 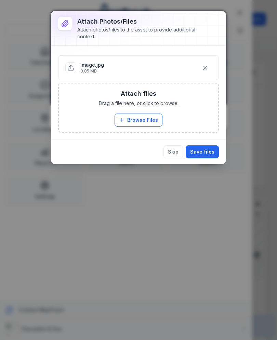 I want to click on h3: Attach files, so click(x=139, y=94).